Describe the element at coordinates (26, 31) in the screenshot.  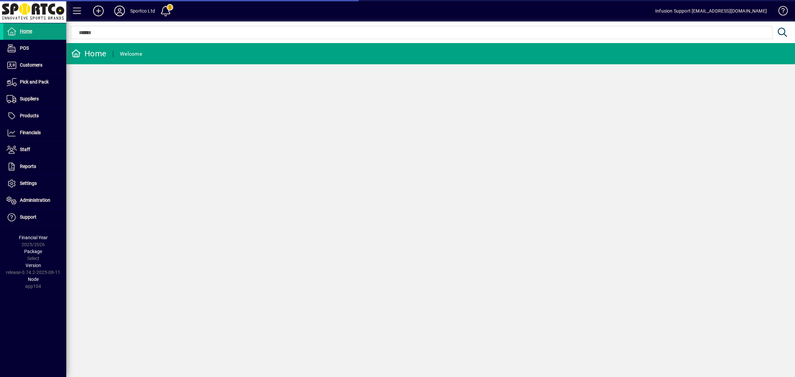
I see `span: Home` at that location.